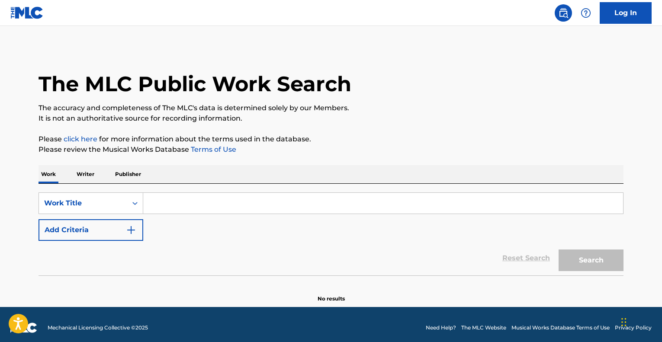  I want to click on a: Musical Works Database Terms of Use, so click(560, 328).